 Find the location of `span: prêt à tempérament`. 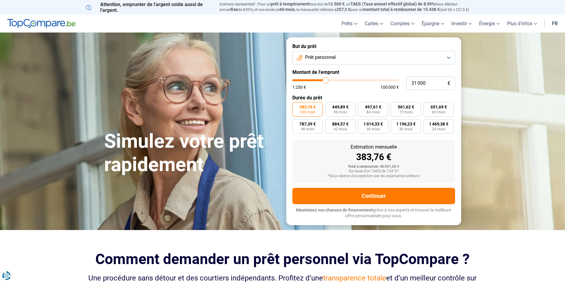

span: prêt à tempérament is located at coordinates (290, 4).